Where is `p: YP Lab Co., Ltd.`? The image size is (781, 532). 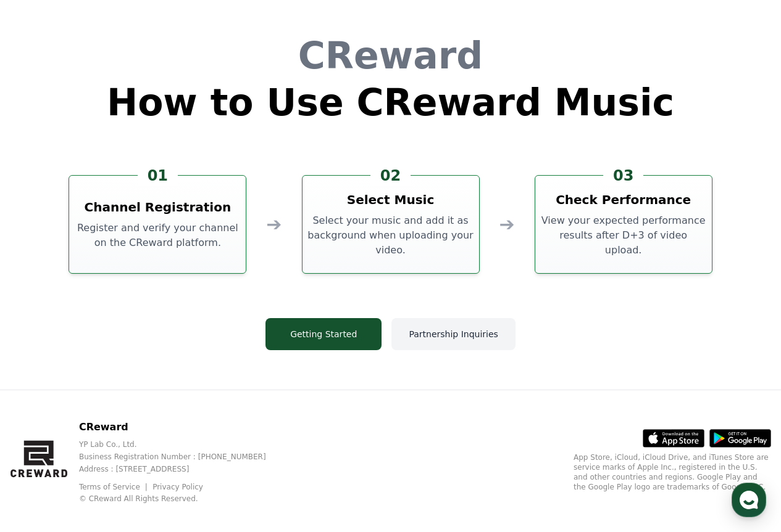 p: YP Lab Co., Ltd. is located at coordinates (182, 445).